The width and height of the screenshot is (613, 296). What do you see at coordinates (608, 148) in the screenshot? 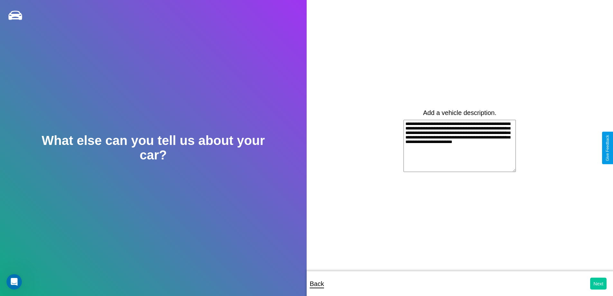
I see `div: Give Feedback` at bounding box center [608, 148].